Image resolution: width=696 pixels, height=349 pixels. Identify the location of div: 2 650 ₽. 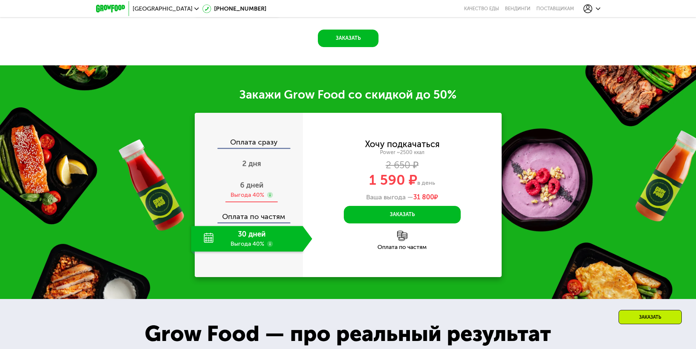
(402, 165).